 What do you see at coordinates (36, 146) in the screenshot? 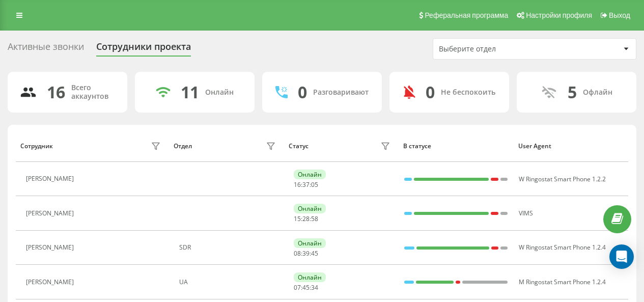
I see `div: Сотрудник` at bounding box center [36, 146].